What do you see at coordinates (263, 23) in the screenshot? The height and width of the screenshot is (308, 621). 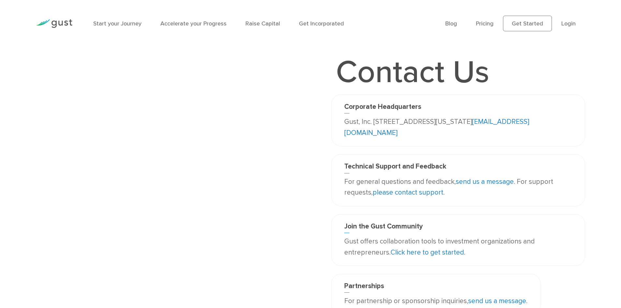 I see `a: Raise Capital` at bounding box center [263, 23].